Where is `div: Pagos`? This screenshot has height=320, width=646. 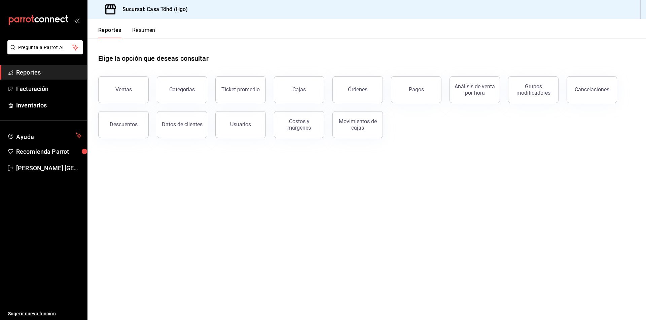 div: Pagos is located at coordinates (416, 89).